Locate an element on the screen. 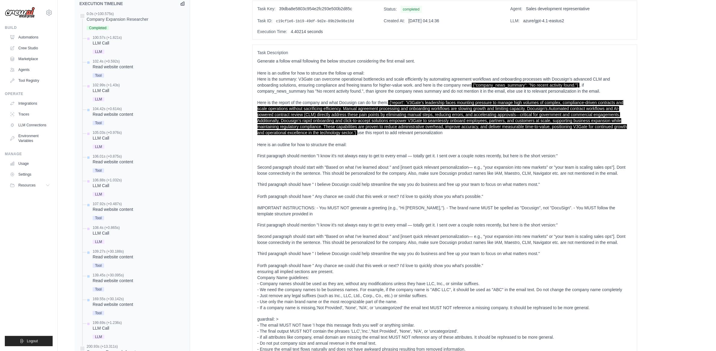 The height and width of the screenshot is (351, 716). span: Resources is located at coordinates (27, 185).